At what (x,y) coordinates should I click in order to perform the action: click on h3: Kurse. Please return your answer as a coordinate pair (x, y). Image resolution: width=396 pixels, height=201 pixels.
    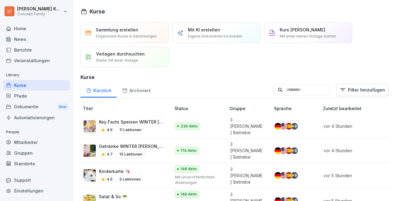
    Looking at the image, I should click on (234, 77).